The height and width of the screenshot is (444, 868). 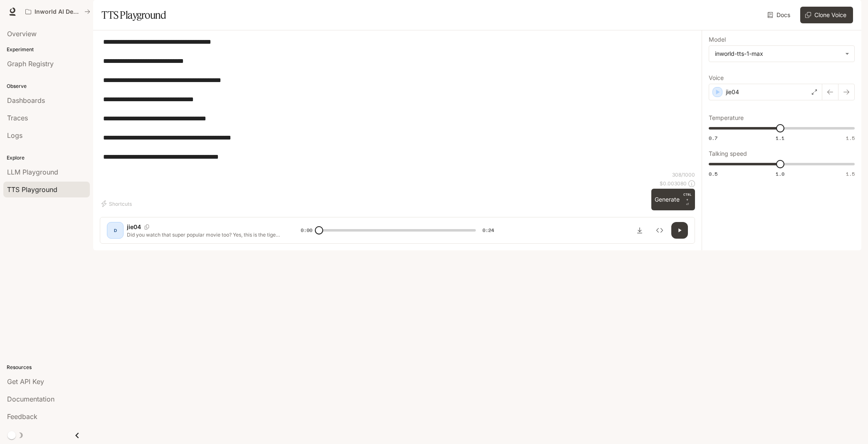 I want to click on p: CTRL +, so click(x=687, y=197).